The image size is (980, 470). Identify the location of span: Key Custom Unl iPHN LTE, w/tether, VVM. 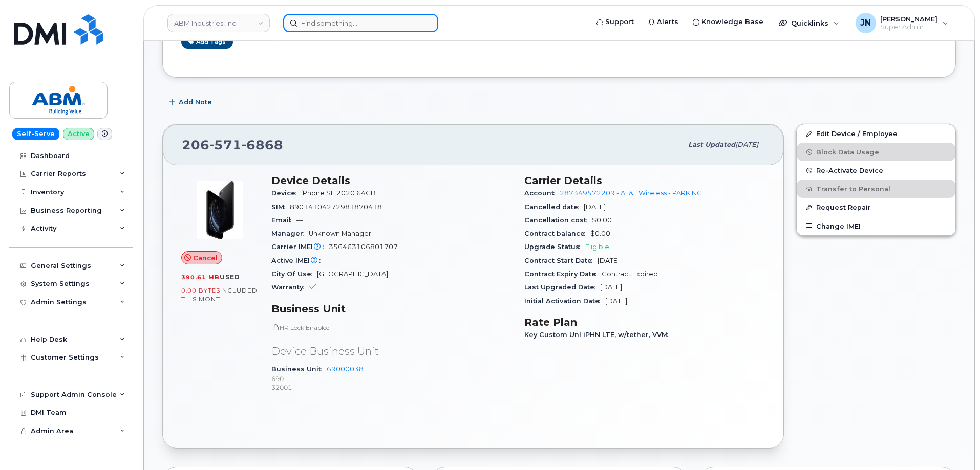
(598, 334).